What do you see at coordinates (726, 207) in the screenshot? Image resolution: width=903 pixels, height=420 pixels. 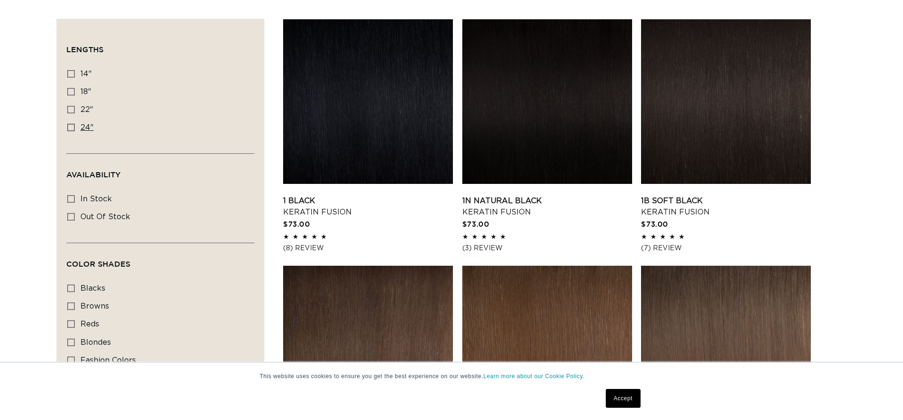 I see `a: 1B Soft Black Keratin Fusion` at bounding box center [726, 207].